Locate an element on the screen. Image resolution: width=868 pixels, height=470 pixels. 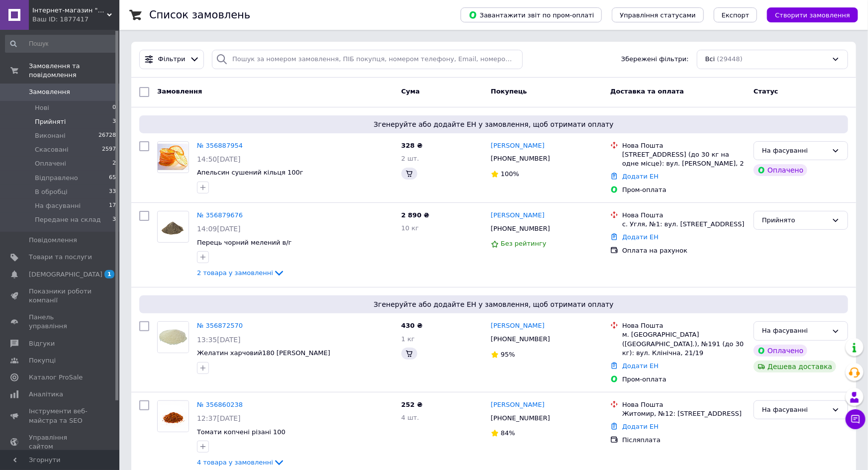
button: Експорт is located at coordinates (736, 15).